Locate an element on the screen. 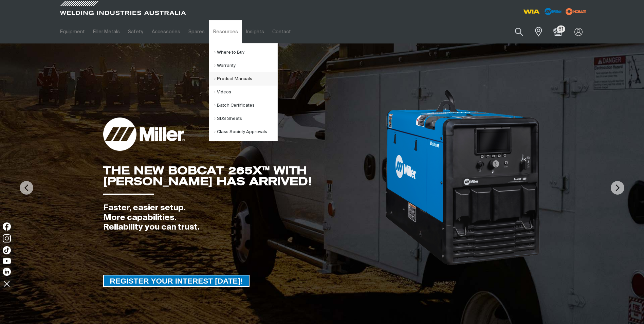 The width and height of the screenshot is (644, 324). a: SDS Sheets is located at coordinates (246, 119).